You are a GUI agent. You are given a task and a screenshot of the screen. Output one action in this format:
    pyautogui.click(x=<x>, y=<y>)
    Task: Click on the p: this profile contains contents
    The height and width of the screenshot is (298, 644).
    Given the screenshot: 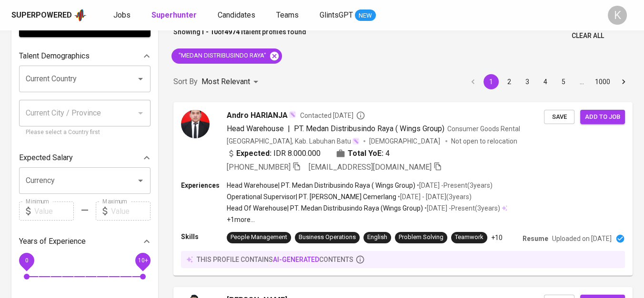 What is the action you would take?
    pyautogui.click(x=275, y=259)
    